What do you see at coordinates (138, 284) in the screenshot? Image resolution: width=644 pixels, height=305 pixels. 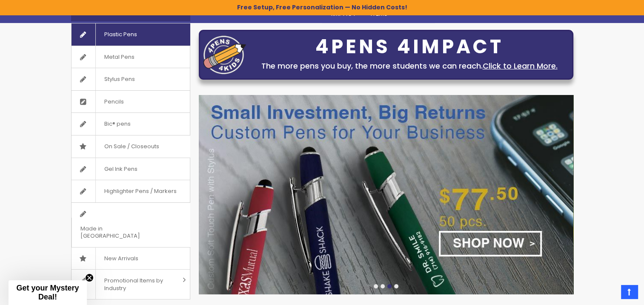 I see `span: Promotional Items by Industry` at bounding box center [138, 284].